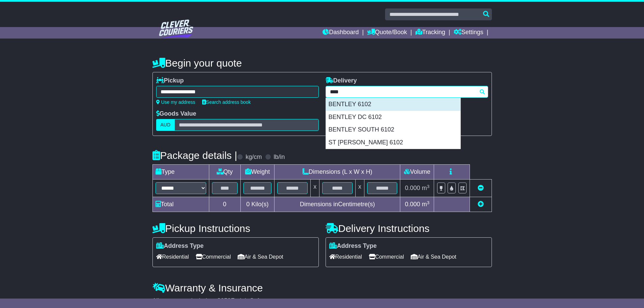 The width and height of the screenshot is (644, 308). What do you see at coordinates (341, 81) in the screenshot?
I see `label: Delivery` at bounding box center [341, 81].